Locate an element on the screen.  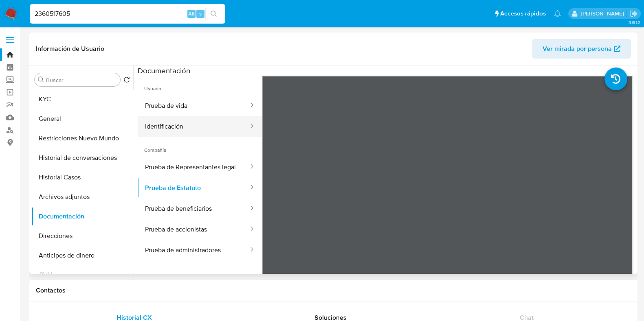
button: Documentación is located at coordinates (82, 217).